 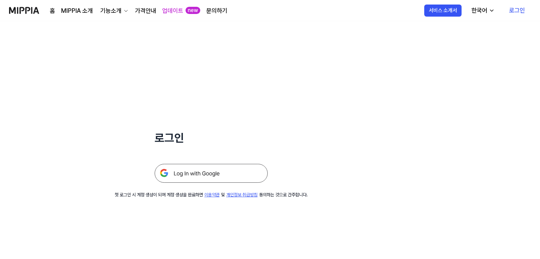 What do you see at coordinates (111, 11) in the screenshot?
I see `div: 기능소개` at bounding box center [111, 11].